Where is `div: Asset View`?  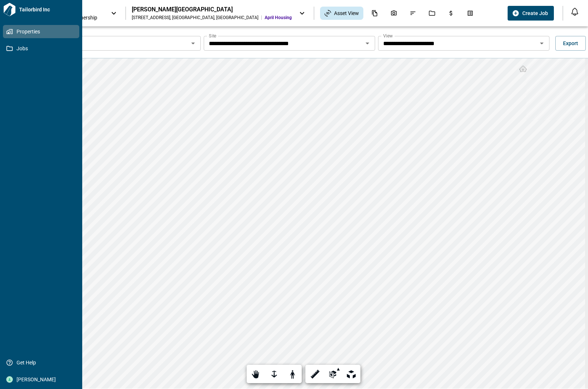 div: Asset View is located at coordinates (341, 13).